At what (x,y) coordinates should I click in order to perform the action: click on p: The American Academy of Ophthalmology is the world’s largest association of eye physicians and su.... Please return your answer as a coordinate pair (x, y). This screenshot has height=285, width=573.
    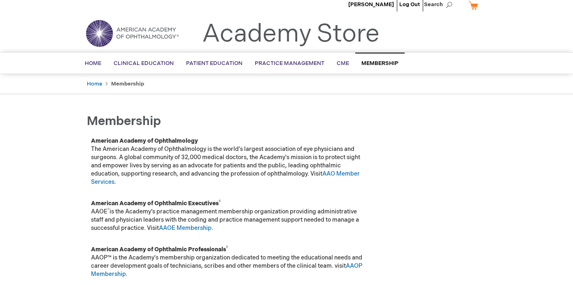
    Looking at the image, I should click on (229, 162).